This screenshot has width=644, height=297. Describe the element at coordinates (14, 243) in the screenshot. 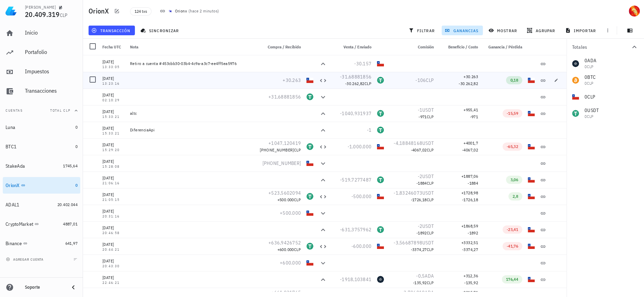

I see `div: Binance` at that location.